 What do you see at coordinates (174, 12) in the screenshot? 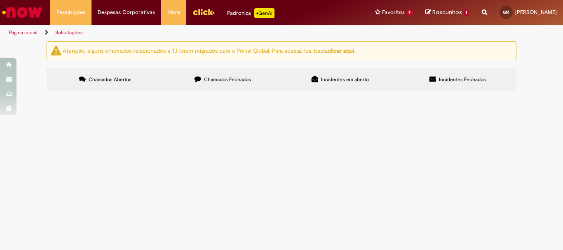
I see `span: More` at bounding box center [174, 12].